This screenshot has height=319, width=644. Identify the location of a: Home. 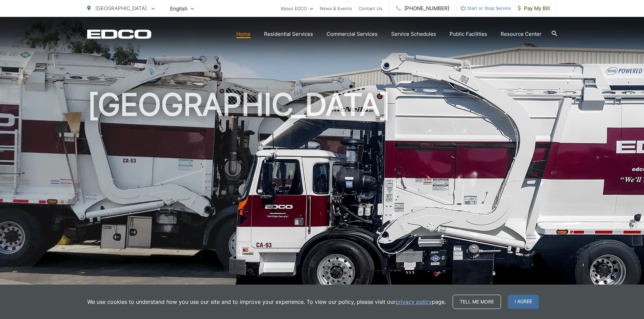
(244, 34).